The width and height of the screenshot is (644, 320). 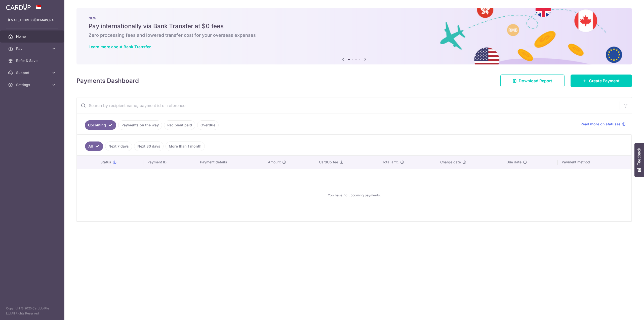 What do you see at coordinates (33, 61) in the screenshot?
I see `span: Refer & Save` at bounding box center [33, 61].